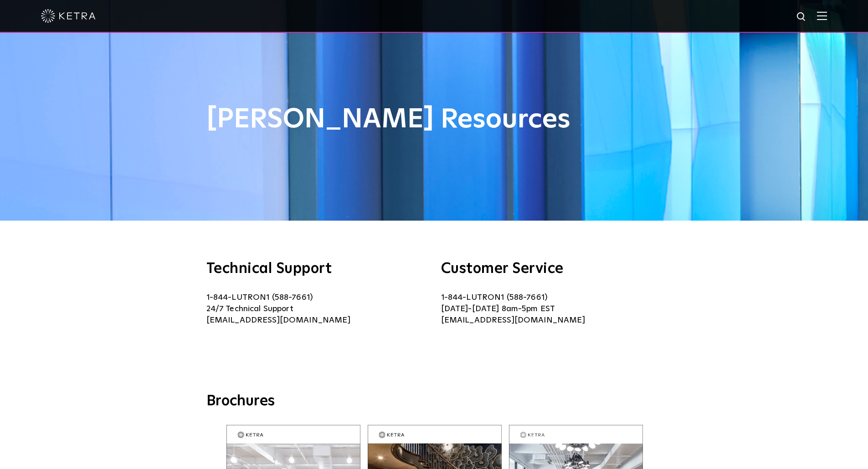 The height and width of the screenshot is (469, 868). I want to click on img: ketra-logo-2019-white, so click(69, 16).